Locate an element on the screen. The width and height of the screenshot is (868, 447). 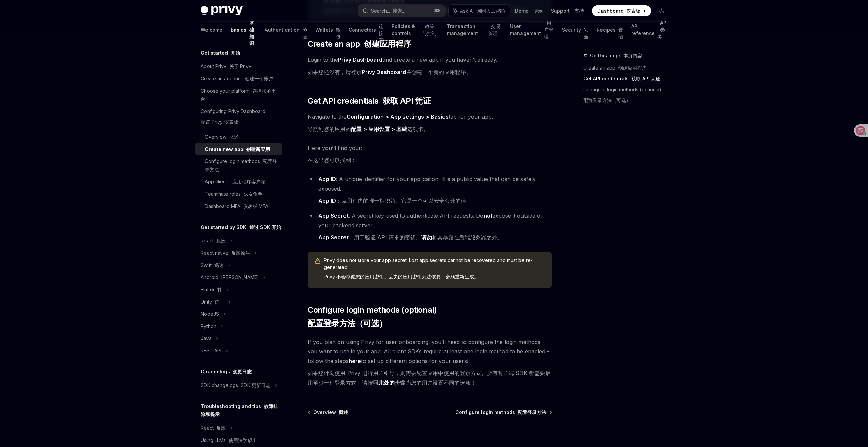
a: API reference API 参考 is located at coordinates (649, 30).